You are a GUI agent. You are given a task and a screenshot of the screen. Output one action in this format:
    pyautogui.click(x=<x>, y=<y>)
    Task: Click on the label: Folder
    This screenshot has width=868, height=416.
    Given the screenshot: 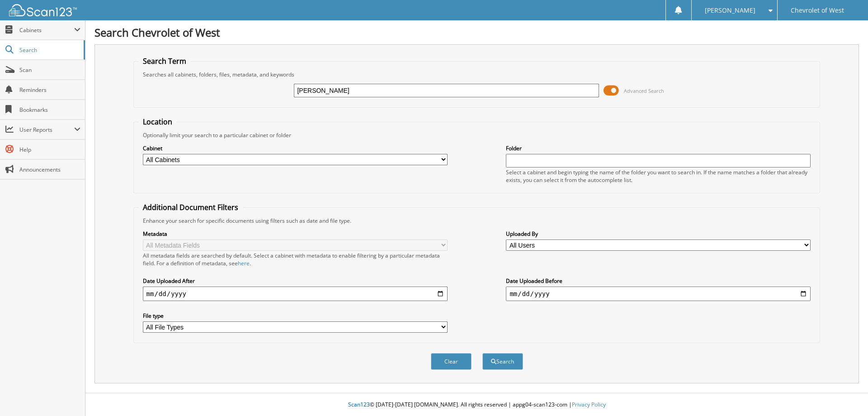 What is the action you would take?
    pyautogui.click(x=658, y=148)
    